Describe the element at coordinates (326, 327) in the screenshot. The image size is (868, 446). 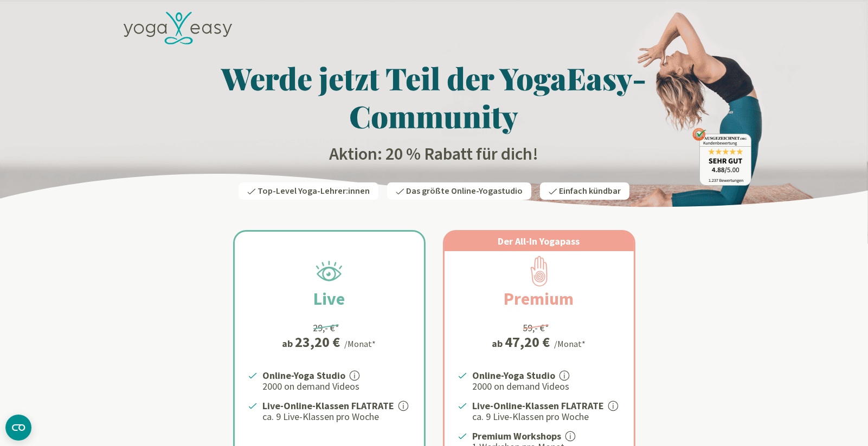
I see `div: 29,- €*` at that location.